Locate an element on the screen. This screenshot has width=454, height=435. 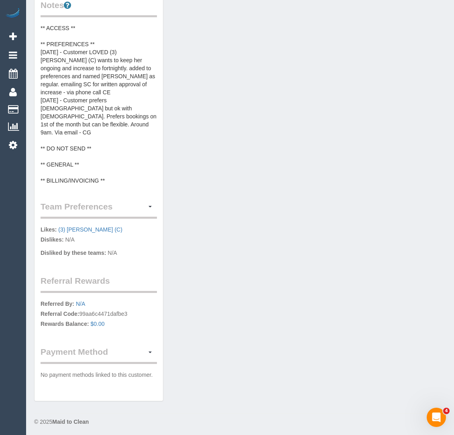
legend: Referral Rewards is located at coordinates (99, 284).